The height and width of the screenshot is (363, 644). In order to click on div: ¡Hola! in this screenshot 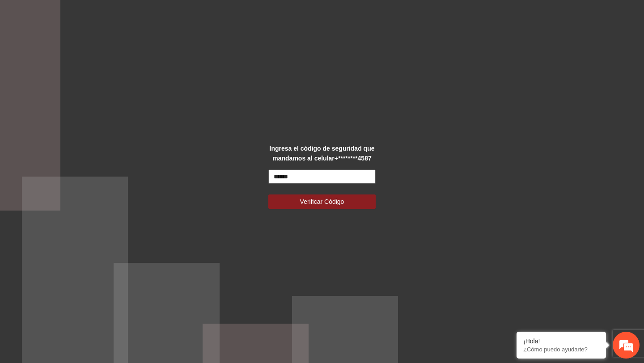, I will do `click(561, 341)`.